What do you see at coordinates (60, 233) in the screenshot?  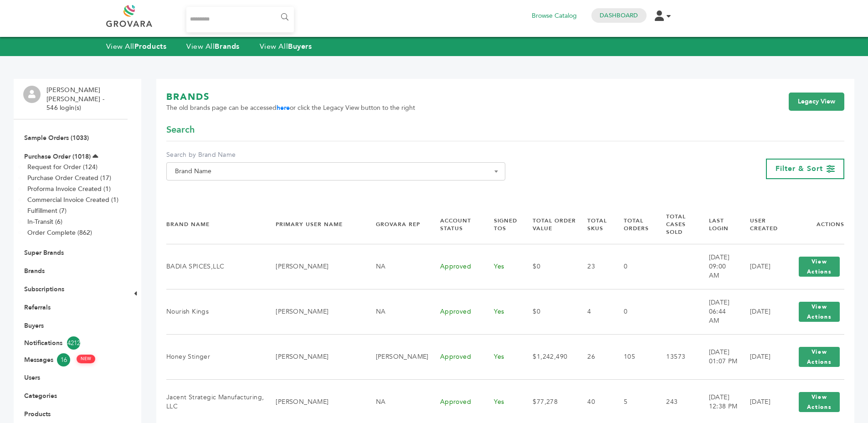 I see `a: Order Complete (862)` at bounding box center [60, 233].